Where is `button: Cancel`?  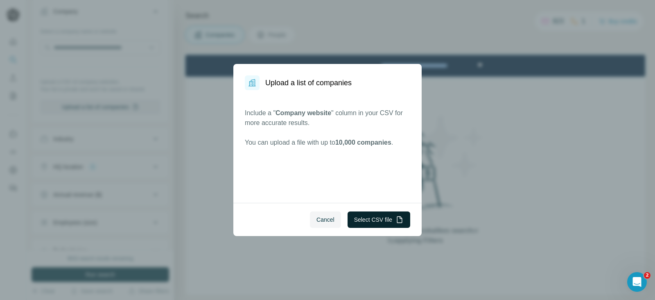
button: Cancel is located at coordinates (325, 219).